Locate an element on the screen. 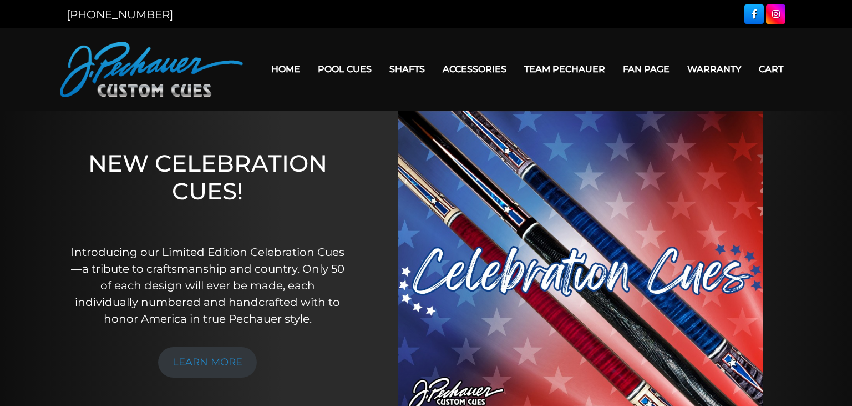  p: Introducing our Limited Edition Celebration Cues—a tribute to craftsmanship and country. Only 50 ... is located at coordinates (208, 285).